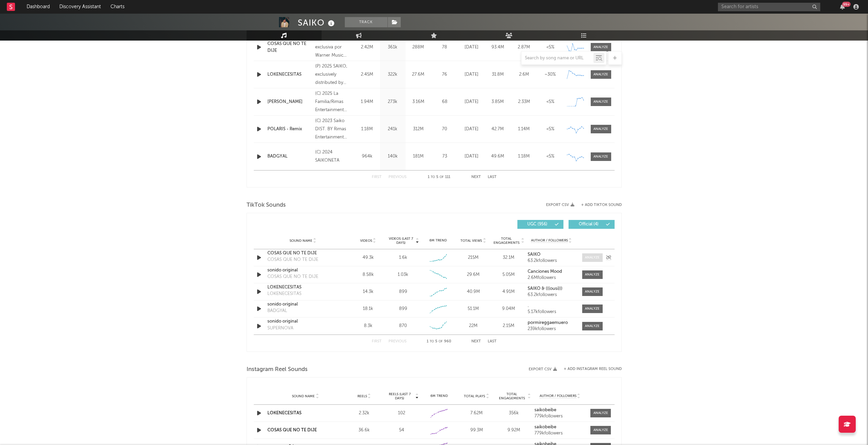 The height and width of the screenshot is (445, 868). I want to click on div: 73, so click(445, 157).